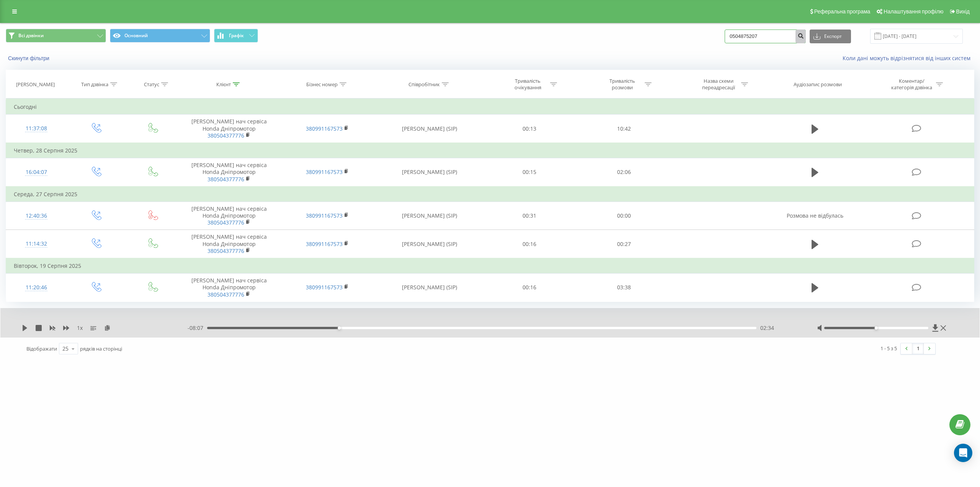 The image size is (980, 487). I want to click on div: 11:20:46, so click(37, 287).